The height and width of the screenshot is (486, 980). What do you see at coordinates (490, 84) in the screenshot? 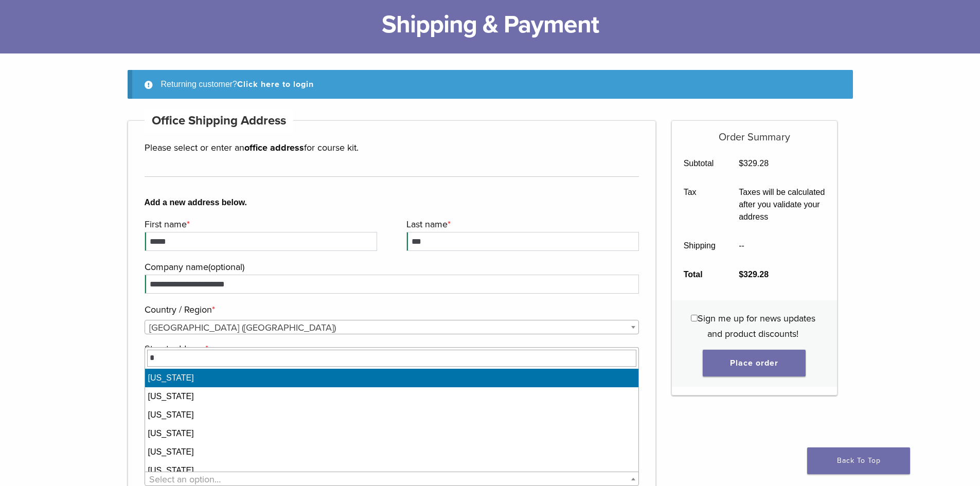
I see `div: Returning customer?` at bounding box center [490, 84].